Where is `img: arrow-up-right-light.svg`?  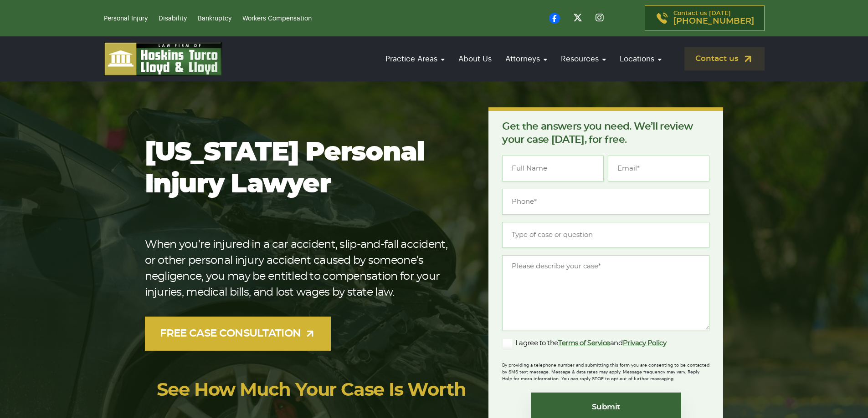 img: arrow-up-right-light.svg is located at coordinates (309, 334).